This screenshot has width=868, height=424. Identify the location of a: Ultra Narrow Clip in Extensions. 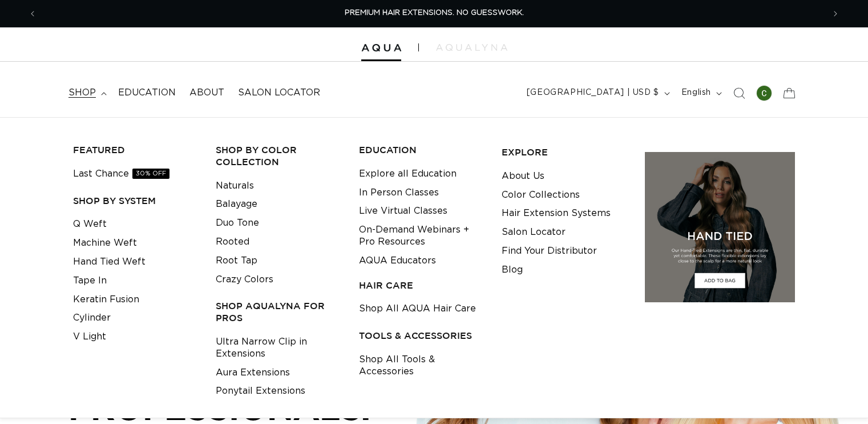
(278, 348).